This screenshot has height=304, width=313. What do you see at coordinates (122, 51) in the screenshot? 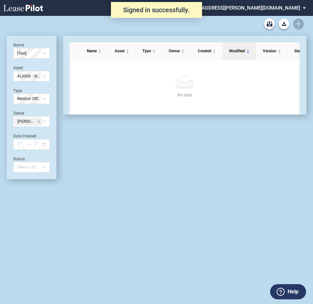
I see `th: Asset` at bounding box center [122, 51].